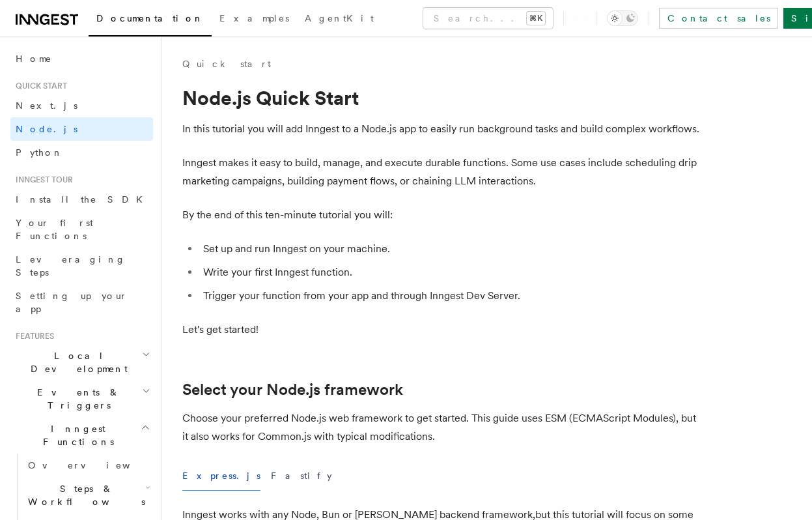  I want to click on a: Next.js, so click(81, 105).